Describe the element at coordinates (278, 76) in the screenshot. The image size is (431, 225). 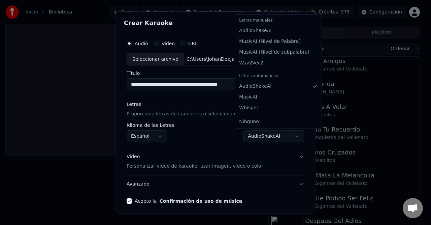
I see `div: Letras automáticas` at that location.